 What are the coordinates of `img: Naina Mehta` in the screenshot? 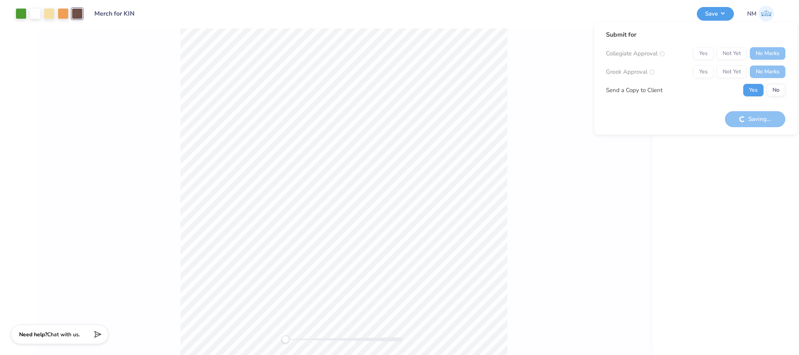 It's located at (766, 14).